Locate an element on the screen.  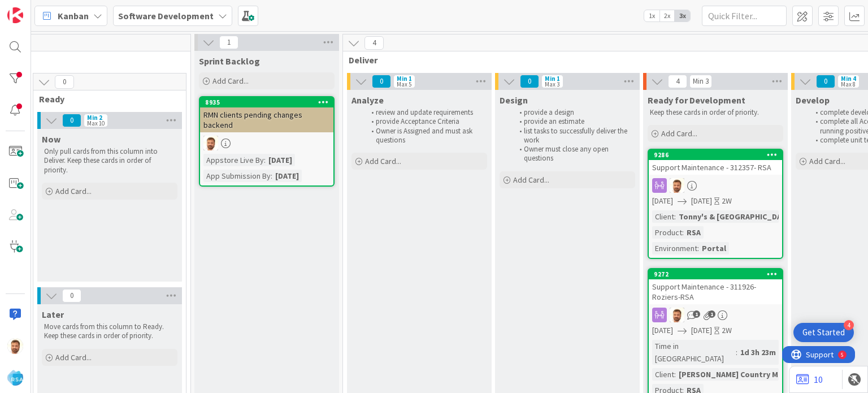
span: Support is located at coordinates (37, 9).